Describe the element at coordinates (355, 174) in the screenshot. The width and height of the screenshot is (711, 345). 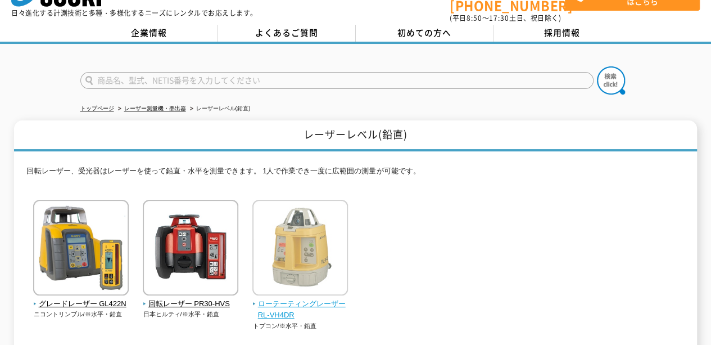
I see `p: 回転レーザー、受光器はレーザーを使って鉛直・水平を測量できます。 1人で作業でき一度に広範囲の測量が可能です。` at that location.